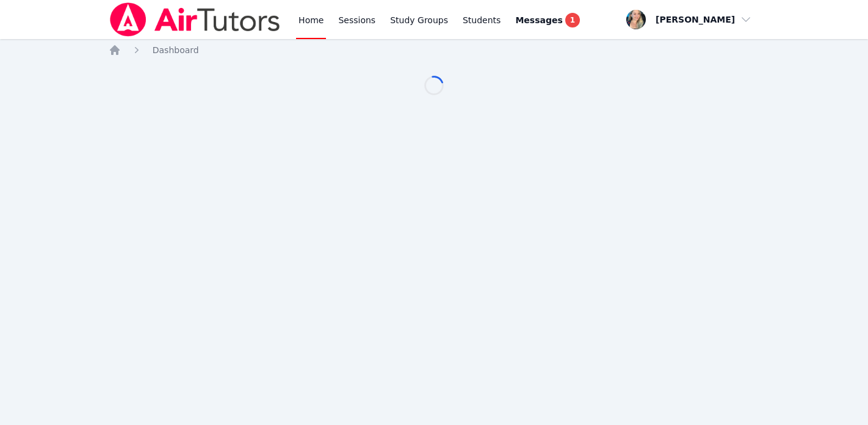  What do you see at coordinates (539, 20) in the screenshot?
I see `span: Messages` at bounding box center [539, 20].